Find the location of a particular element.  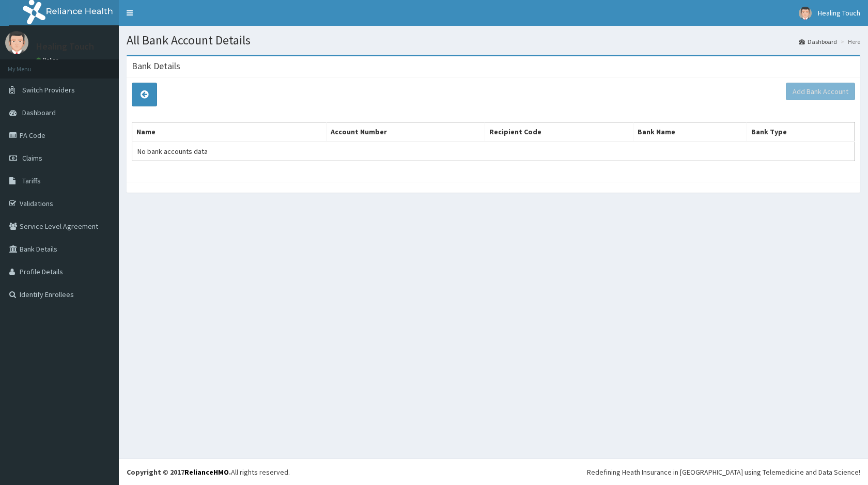

span: Switch Providers is located at coordinates (48, 90).